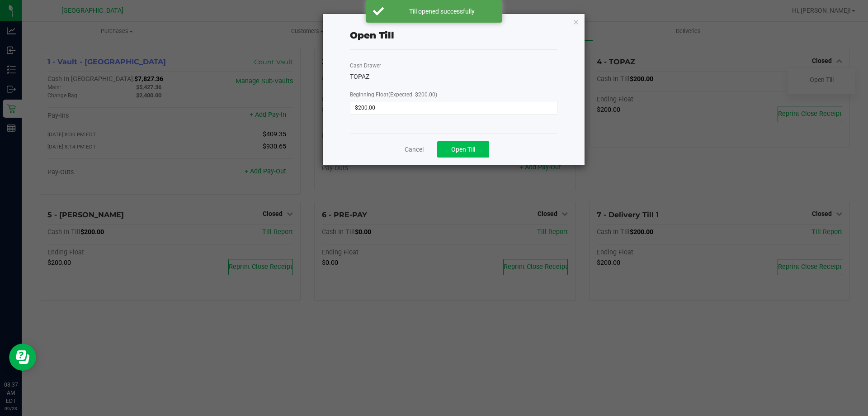  I want to click on a: Cancel, so click(414, 149).